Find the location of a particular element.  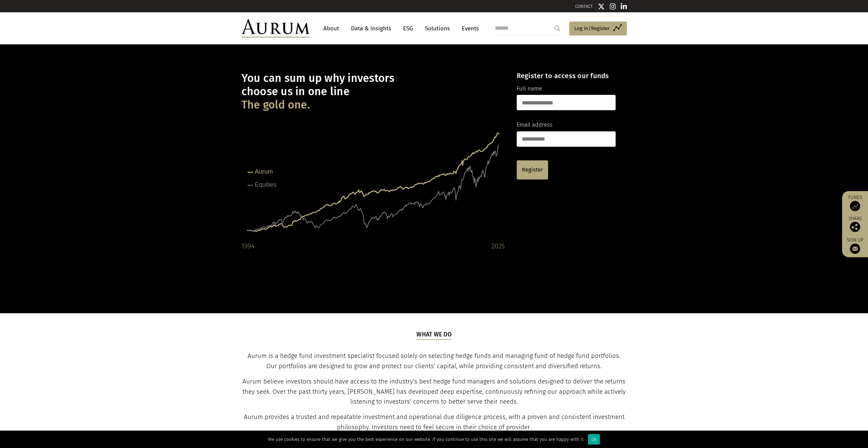

a: Register is located at coordinates (532, 170).